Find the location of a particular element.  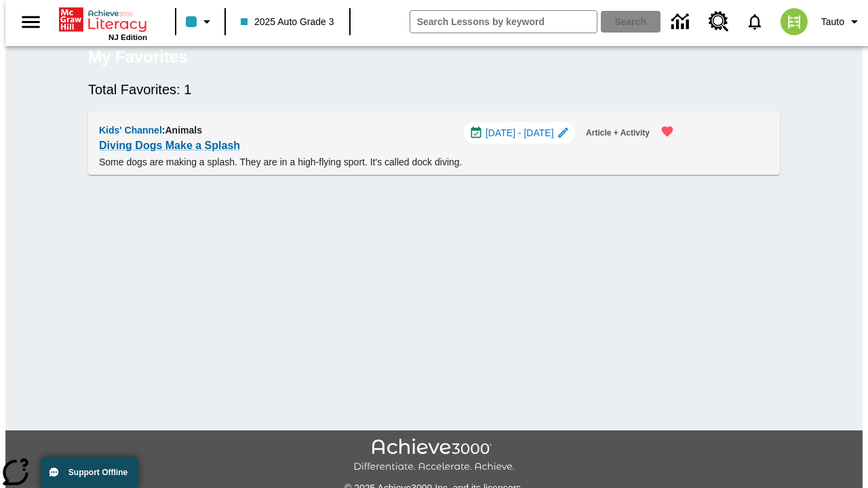

span: : Animals is located at coordinates (182, 130).